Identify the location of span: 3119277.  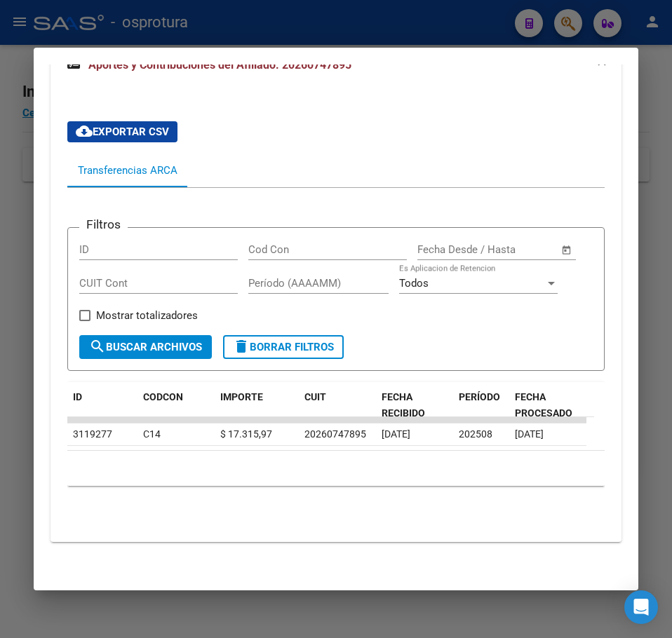
(93, 434).